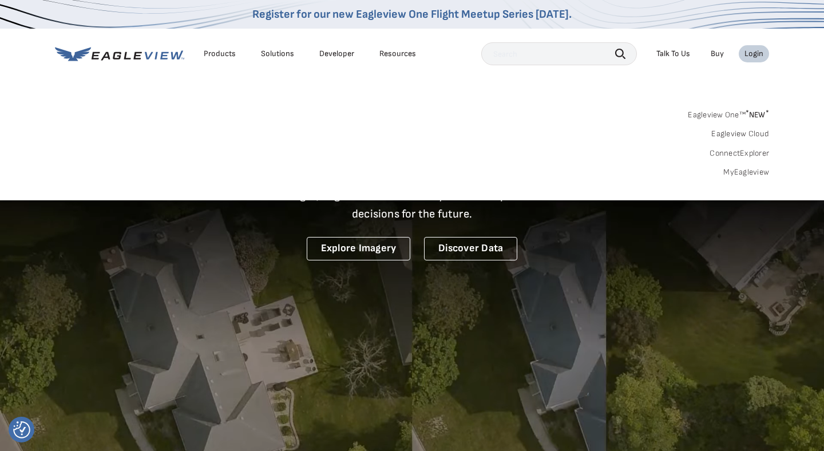 This screenshot has width=824, height=451. I want to click on a: Eagleview Cloud, so click(740, 134).